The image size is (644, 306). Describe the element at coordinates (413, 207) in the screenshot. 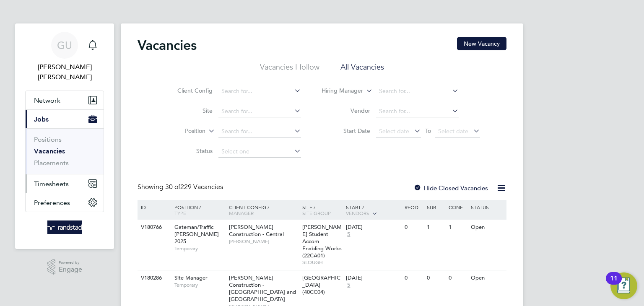

I see `div: Reqd` at that location.